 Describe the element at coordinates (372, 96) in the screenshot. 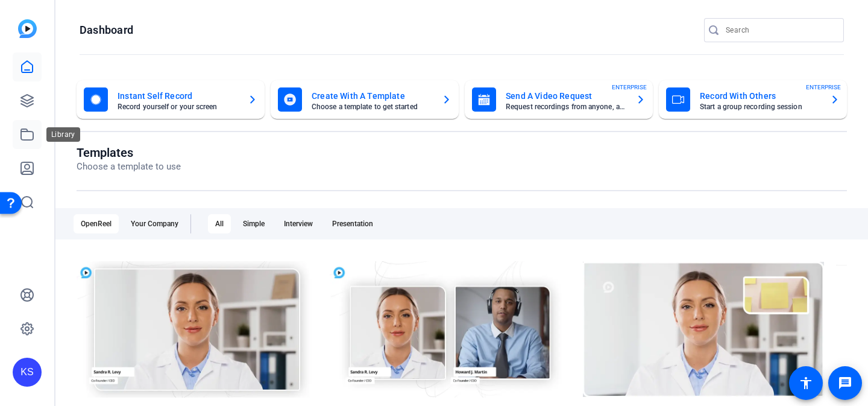

I see `mat-card-title: Create With A Template` at that location.